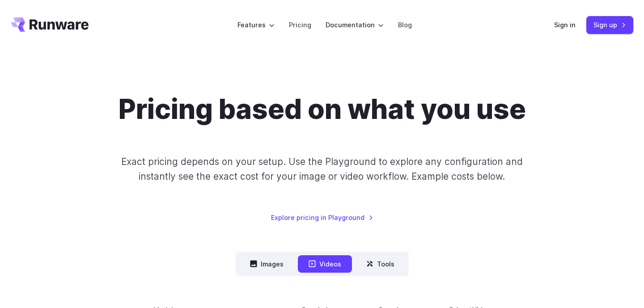  Describe the element at coordinates (256, 25) in the screenshot. I see `label: Features` at that location.